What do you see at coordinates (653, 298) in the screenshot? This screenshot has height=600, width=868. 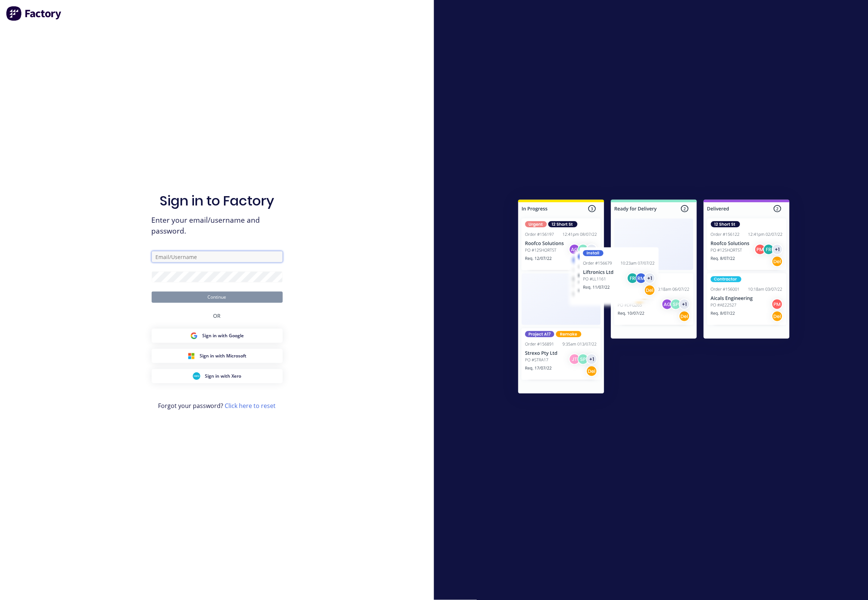 I see `img: Sign in` at bounding box center [653, 298].